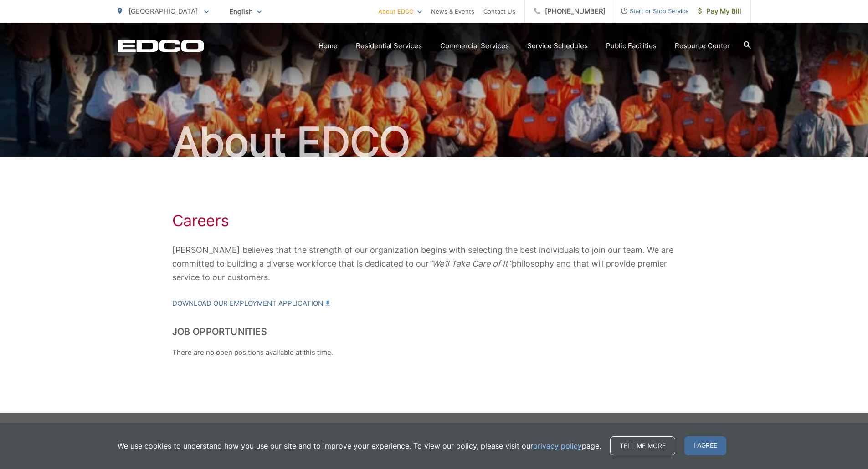  I want to click on a: EDCD logo. Return to the homepage., so click(161, 46).